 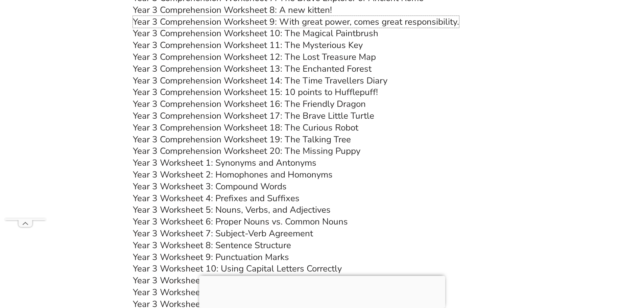 What do you see at coordinates (232, 209) in the screenshot?
I see `a: Year 3 Worksheet 5: Nouns, Verbs, and Adjectives` at bounding box center [232, 209].